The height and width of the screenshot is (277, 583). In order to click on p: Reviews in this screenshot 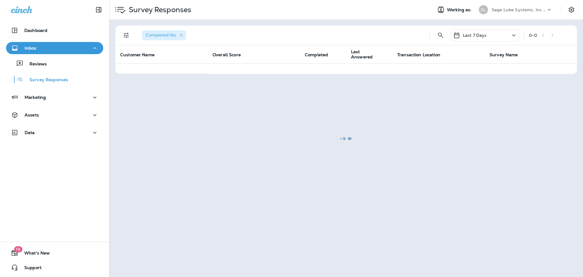, I will do `click(35, 64)`.